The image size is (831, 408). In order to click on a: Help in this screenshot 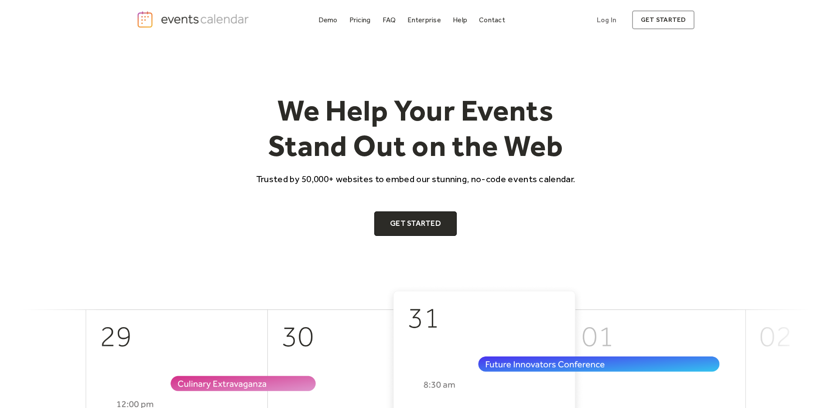, I will do `click(460, 20)`.